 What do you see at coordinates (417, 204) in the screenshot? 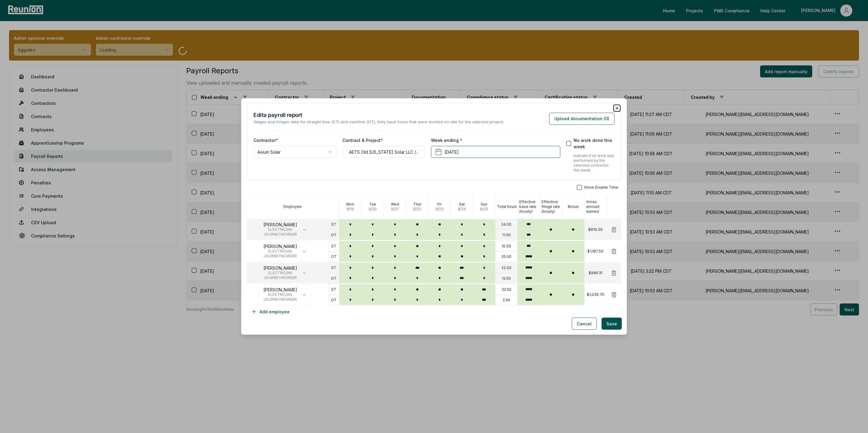
I see `p: Thur` at bounding box center [417, 204].